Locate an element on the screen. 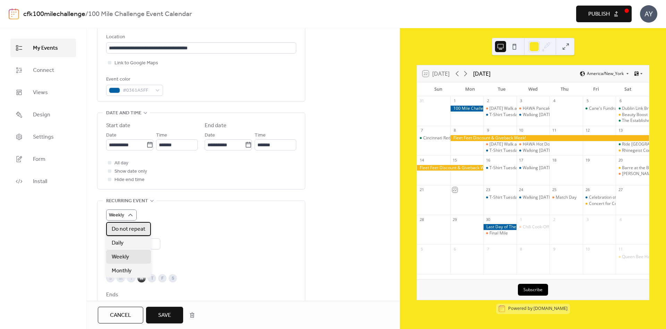 Image resolution: width=666 pixels, height=329 pixels. div: 29 is located at coordinates (455, 219).